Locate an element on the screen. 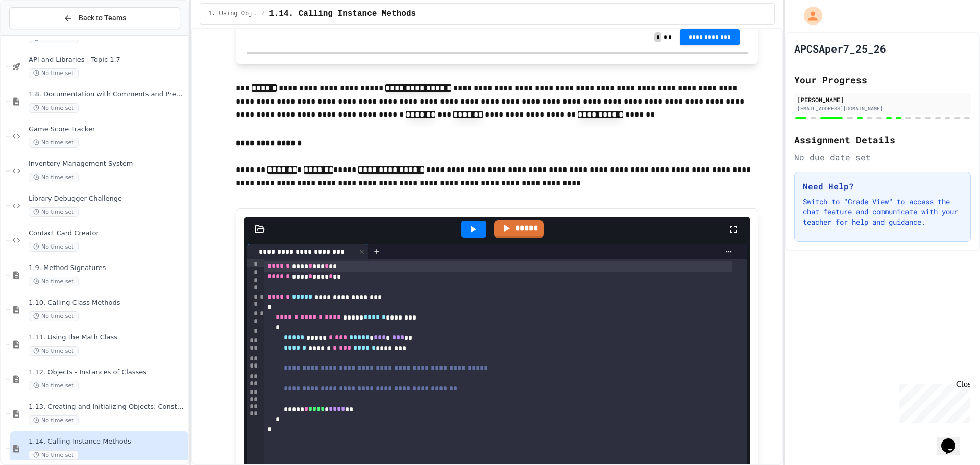 Image resolution: width=980 pixels, height=465 pixels. span: Contact Card Creator is located at coordinates (107, 233).